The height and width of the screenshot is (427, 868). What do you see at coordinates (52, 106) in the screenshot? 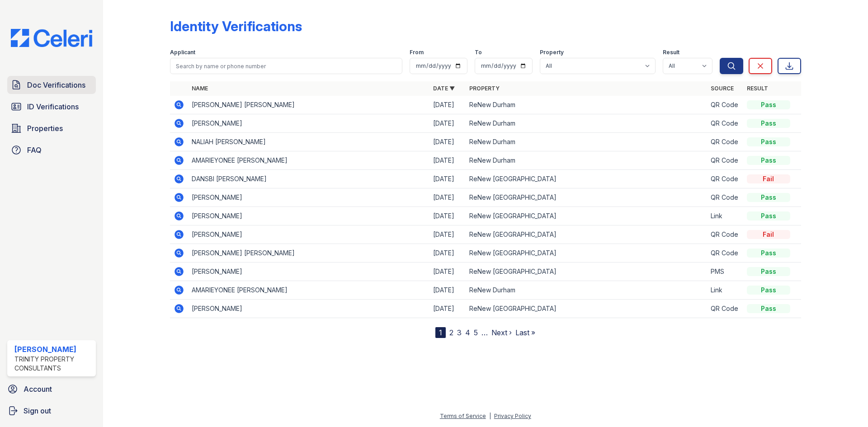
I see `a: ID Verifications` at bounding box center [52, 106].